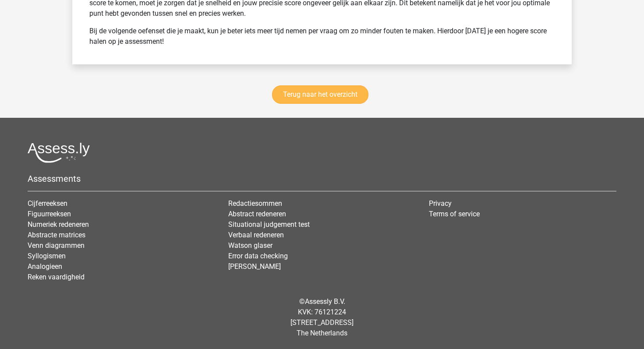 The image size is (644, 349). What do you see at coordinates (45, 266) in the screenshot?
I see `a: Analogieen` at bounding box center [45, 266].